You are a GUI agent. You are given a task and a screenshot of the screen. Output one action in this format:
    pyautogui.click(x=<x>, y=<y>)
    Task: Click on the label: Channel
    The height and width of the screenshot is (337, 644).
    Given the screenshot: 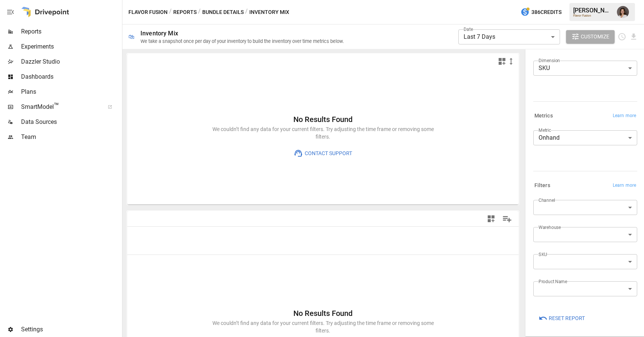 What is the action you would take?
    pyautogui.click(x=546, y=200)
    